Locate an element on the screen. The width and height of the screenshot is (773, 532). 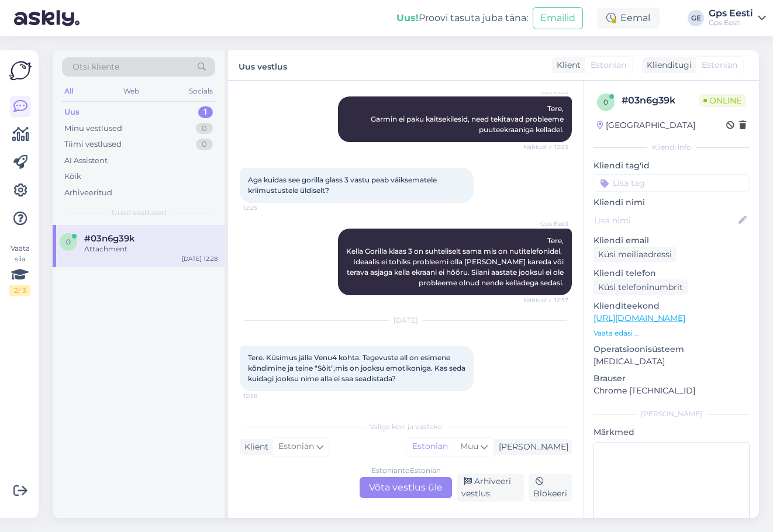
div: Arhiveeritud is located at coordinates (88, 193).